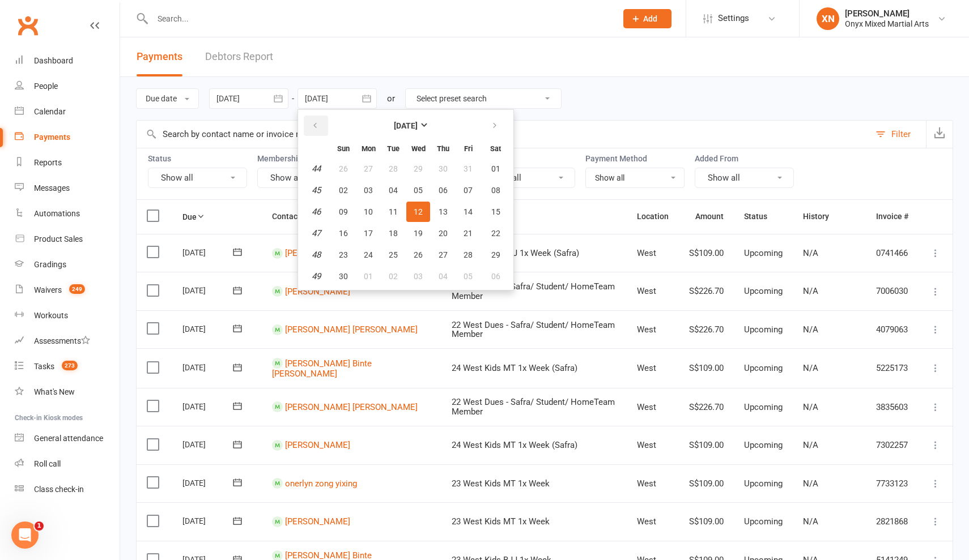 The image size is (969, 560). I want to click on span: 19, so click(418, 233).